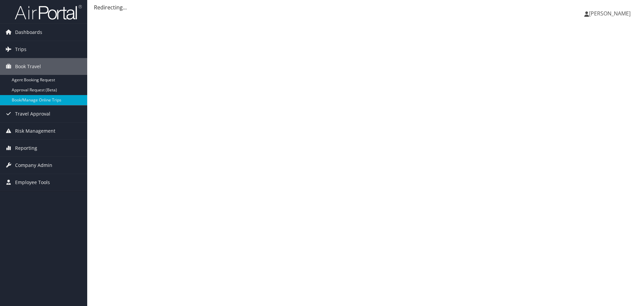 The width and height of the screenshot is (644, 306). What do you see at coordinates (33, 165) in the screenshot?
I see `span: Company Admin` at bounding box center [33, 165].